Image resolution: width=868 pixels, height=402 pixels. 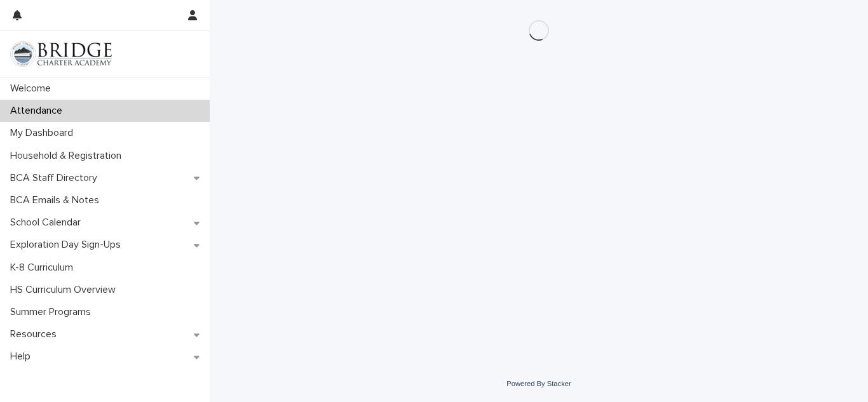 What do you see at coordinates (53, 312) in the screenshot?
I see `p: Summer Programs` at bounding box center [53, 312].